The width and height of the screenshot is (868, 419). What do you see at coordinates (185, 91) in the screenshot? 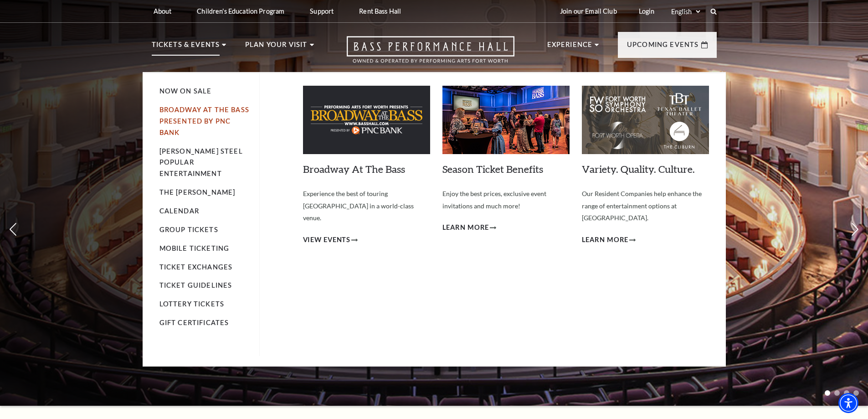
I see `a: Now On Sale` at bounding box center [185, 91].